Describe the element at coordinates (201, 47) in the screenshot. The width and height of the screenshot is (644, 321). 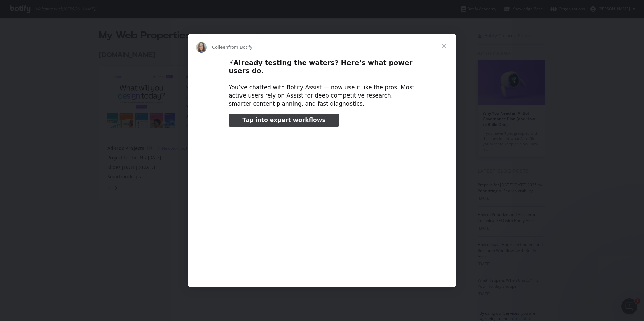
I see `img: Profile image for Colleen` at that location.